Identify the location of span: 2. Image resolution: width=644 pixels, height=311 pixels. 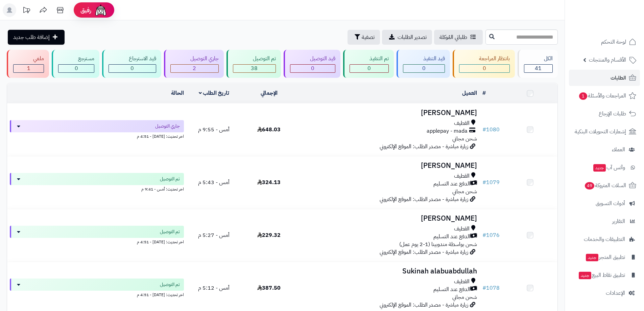
(195, 68).